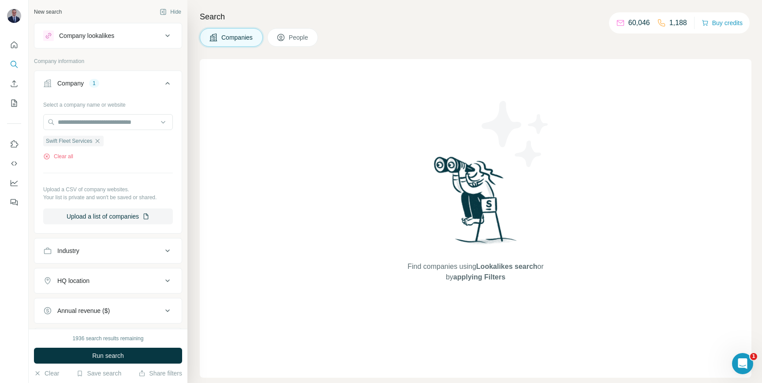 The image size is (762, 383). I want to click on button: Clear, so click(46, 374).